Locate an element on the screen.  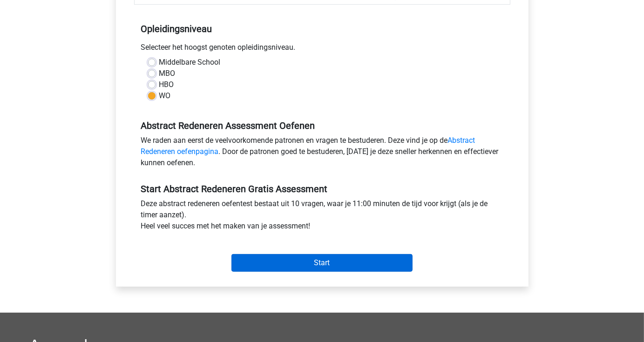
div: Selecteer het hoogst genoten opleidingsniveau. is located at coordinates (322, 49).